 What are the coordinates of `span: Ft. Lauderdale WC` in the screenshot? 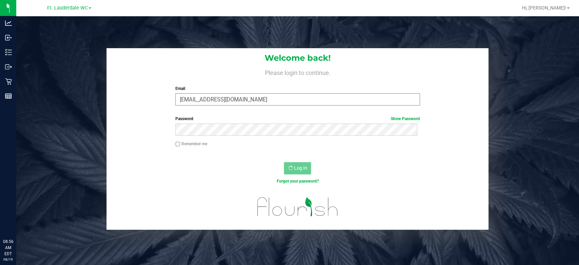 It's located at (68, 8).